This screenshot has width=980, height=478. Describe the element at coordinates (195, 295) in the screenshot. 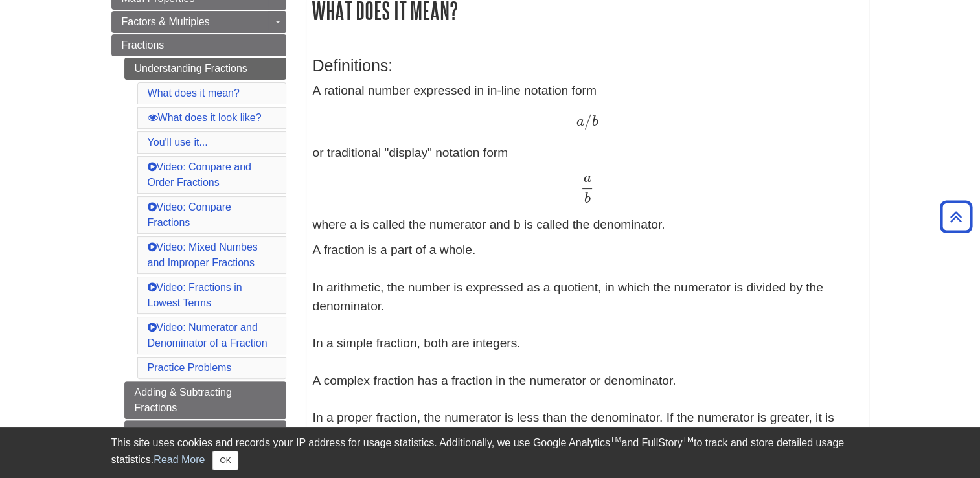

I see `a: Video: Fractions in Lowest Terms` at that location.